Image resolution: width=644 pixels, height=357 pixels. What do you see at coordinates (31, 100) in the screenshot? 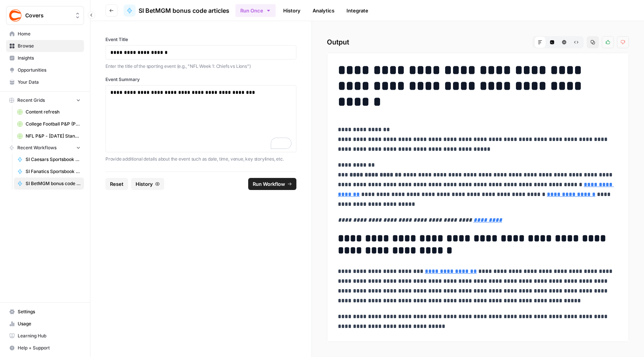
I see `span: Recent Grids` at bounding box center [31, 100].